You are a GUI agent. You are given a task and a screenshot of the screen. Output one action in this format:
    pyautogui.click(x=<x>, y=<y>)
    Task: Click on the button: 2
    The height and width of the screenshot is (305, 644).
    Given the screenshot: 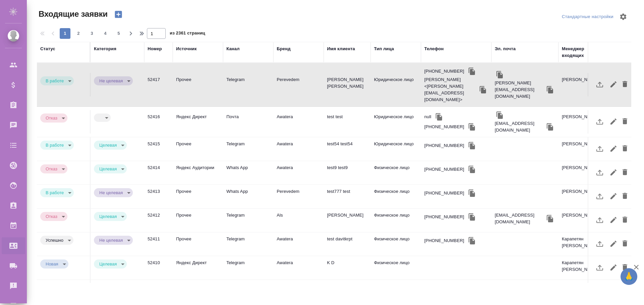 What is the action you would take?
    pyautogui.click(x=78, y=33)
    